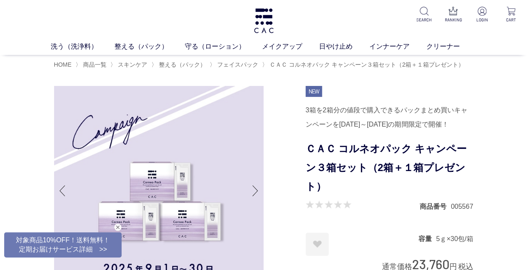 The image size is (527, 270). Describe the element at coordinates (398, 47) in the screenshot. I see `a: インナーケア` at that location.